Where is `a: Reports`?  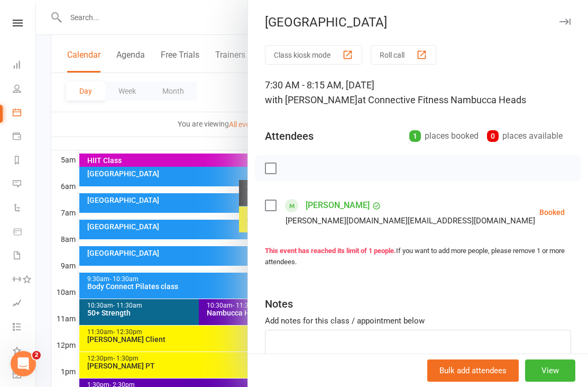 a: Reports is located at coordinates (24, 161).